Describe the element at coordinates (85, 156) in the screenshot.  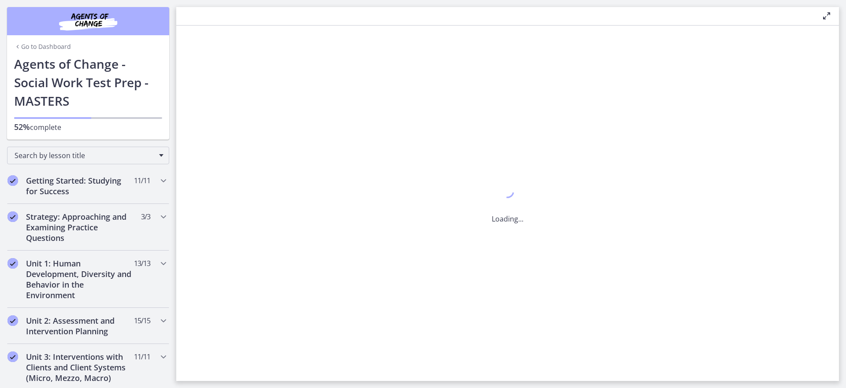
I see `span: Search by lesson title` at that location.